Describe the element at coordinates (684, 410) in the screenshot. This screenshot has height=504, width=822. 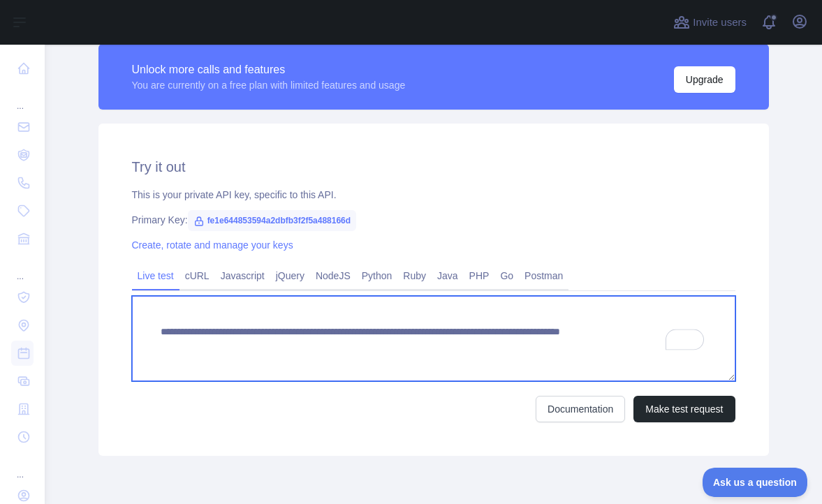
I see `button: Make test request` at that location.